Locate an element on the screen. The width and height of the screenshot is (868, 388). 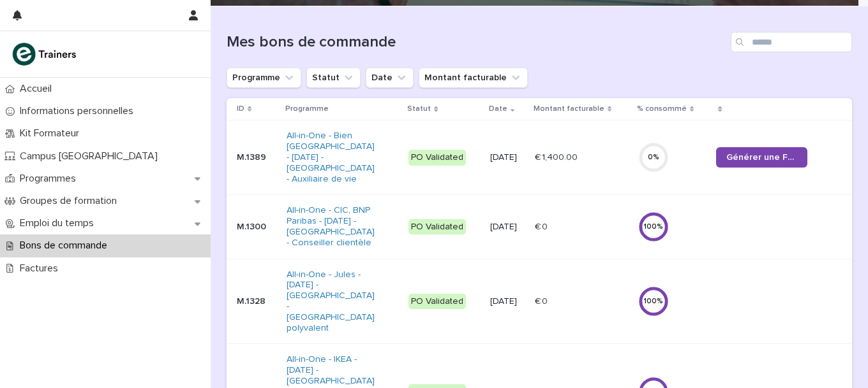
input: Search is located at coordinates (792, 42).